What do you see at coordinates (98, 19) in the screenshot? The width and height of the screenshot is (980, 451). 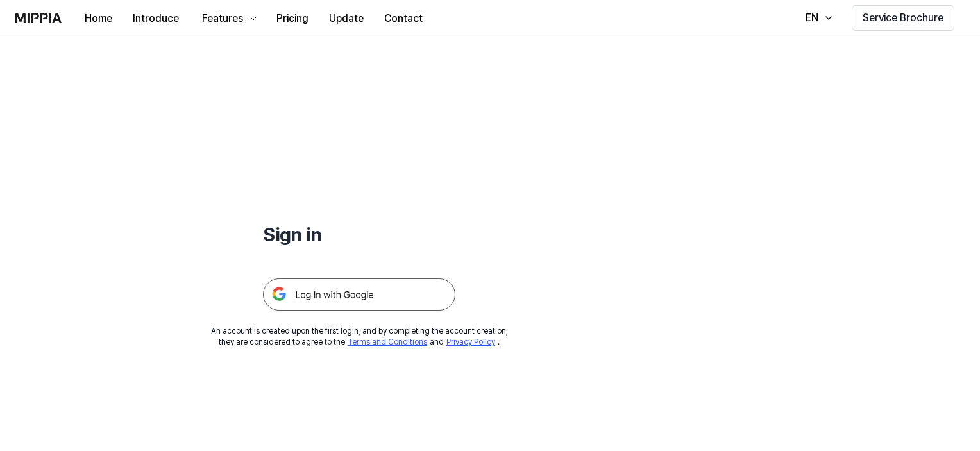 I see `button: Home` at bounding box center [98, 19].